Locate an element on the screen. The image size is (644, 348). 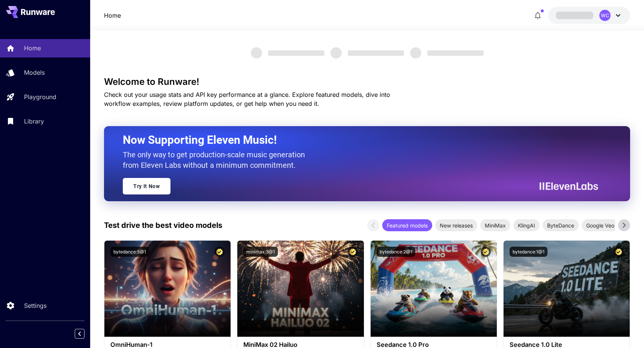
button: bytedance:5@1 is located at coordinates (130, 252).